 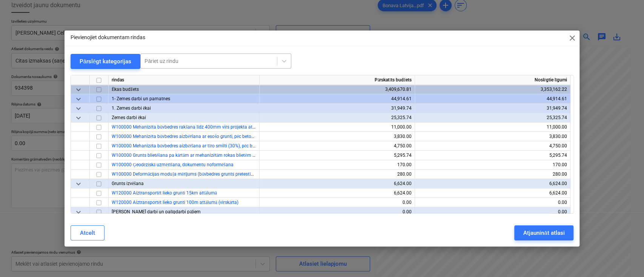 What do you see at coordinates (188, 127) in the screenshot?
I see `a: W100000 Mehanizēta būvbedres rakšana līdz 400mm virs projekta atzīmes` at bounding box center [188, 127].